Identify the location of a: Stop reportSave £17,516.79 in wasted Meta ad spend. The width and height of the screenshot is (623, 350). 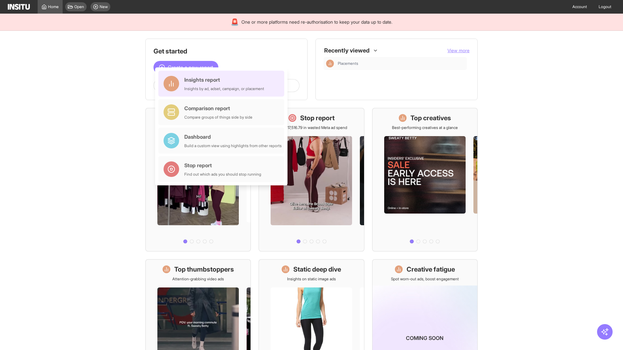
(311, 180).